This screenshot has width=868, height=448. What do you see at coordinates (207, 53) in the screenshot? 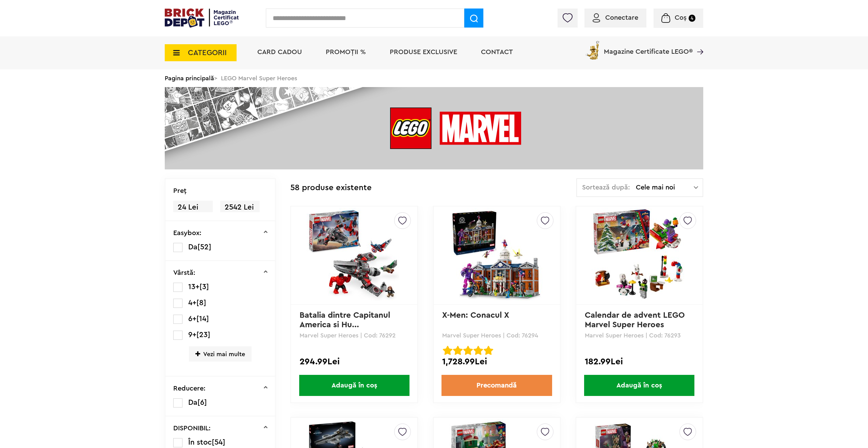
I see `span: CATEGORII` at bounding box center [207, 53].